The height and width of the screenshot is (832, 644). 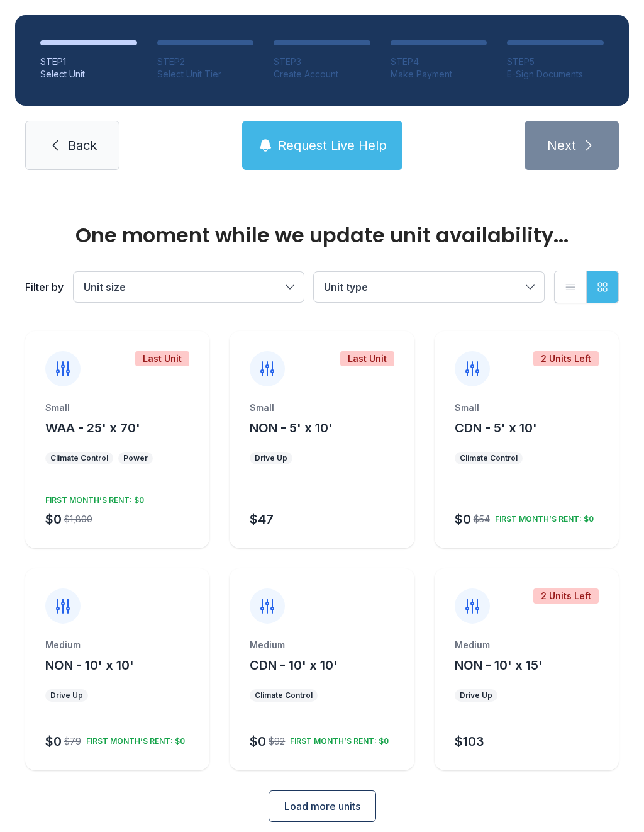 I want to click on div: E-Sign Documents, so click(x=556, y=74).